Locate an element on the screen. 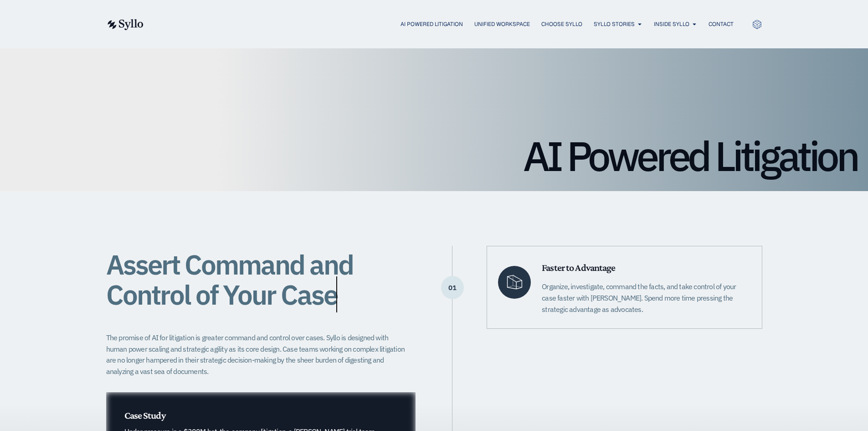 The width and height of the screenshot is (868, 431). img: syllo is located at coordinates (125, 25).